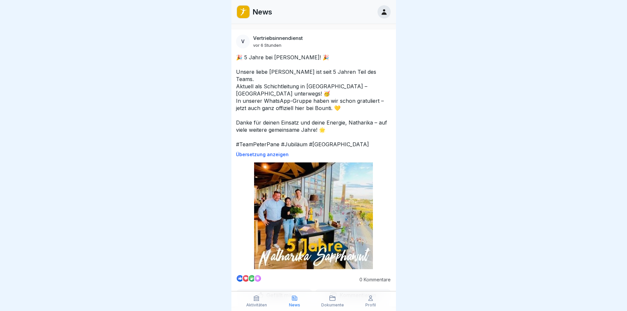  Describe the element at coordinates (333, 305) in the screenshot. I see `p: Dokumente` at that location.